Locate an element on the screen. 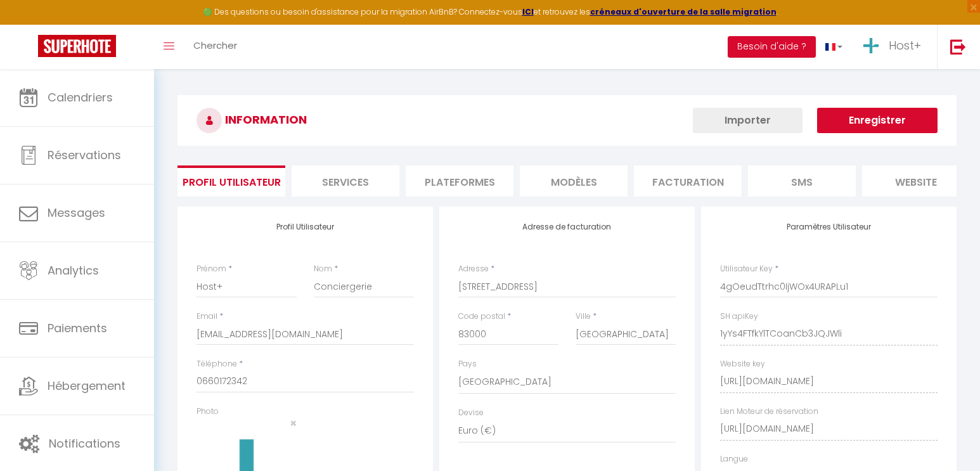  h4: Adresse de facturation is located at coordinates (567, 227).